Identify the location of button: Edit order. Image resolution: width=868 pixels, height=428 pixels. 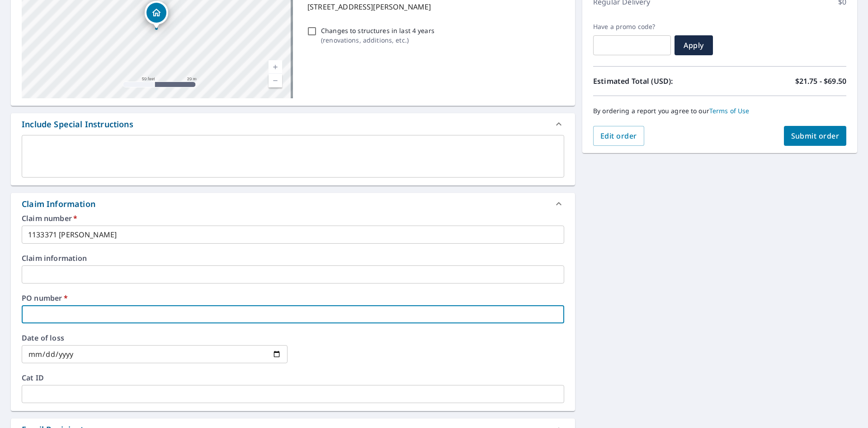
(619, 136).